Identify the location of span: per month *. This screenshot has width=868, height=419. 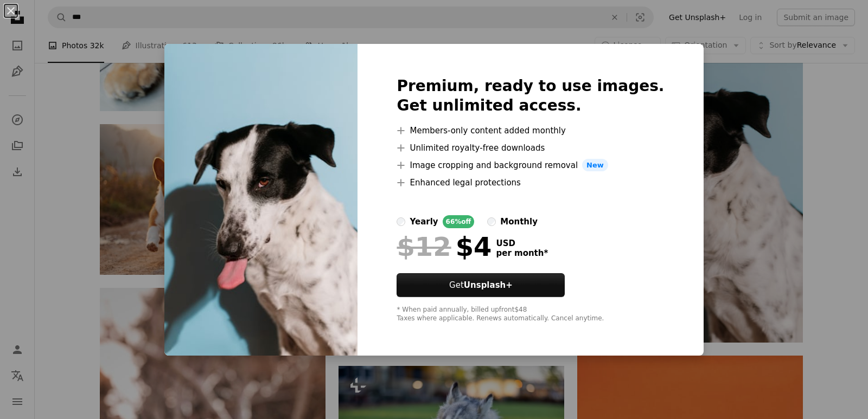
(522, 254).